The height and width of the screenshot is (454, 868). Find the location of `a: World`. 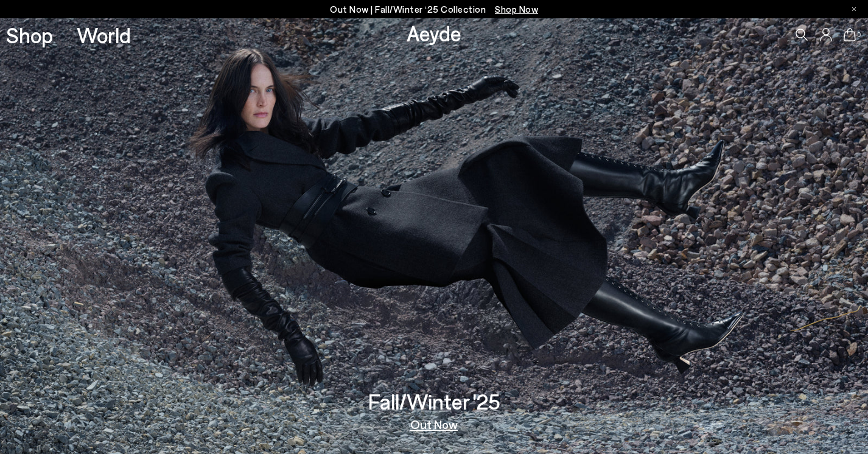

a: World is located at coordinates (104, 35).